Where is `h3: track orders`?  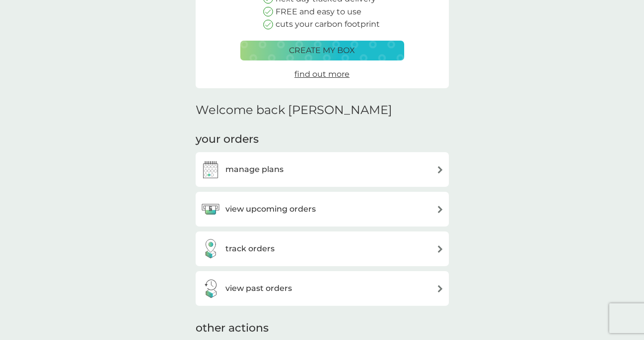 h3: track orders is located at coordinates (250, 249).